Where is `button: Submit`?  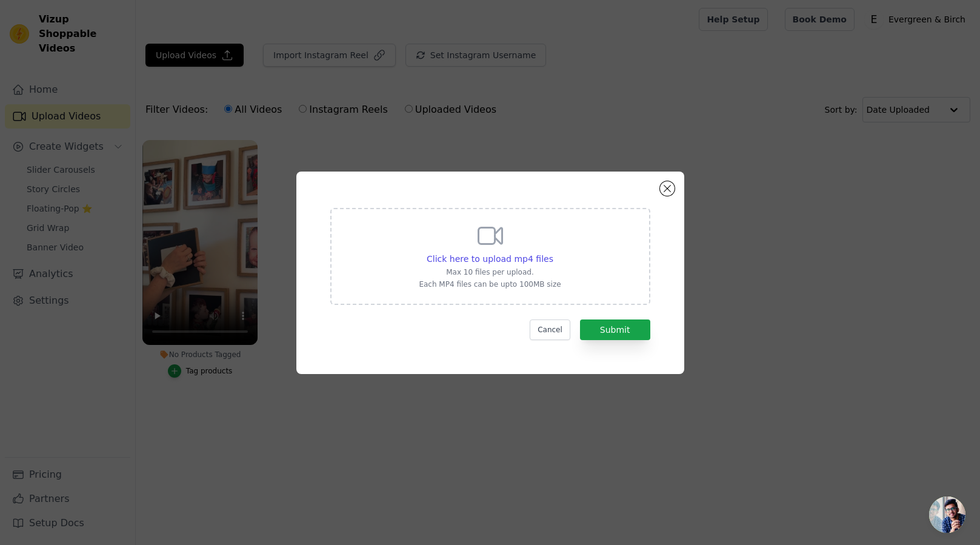 button: Submit is located at coordinates (615, 330).